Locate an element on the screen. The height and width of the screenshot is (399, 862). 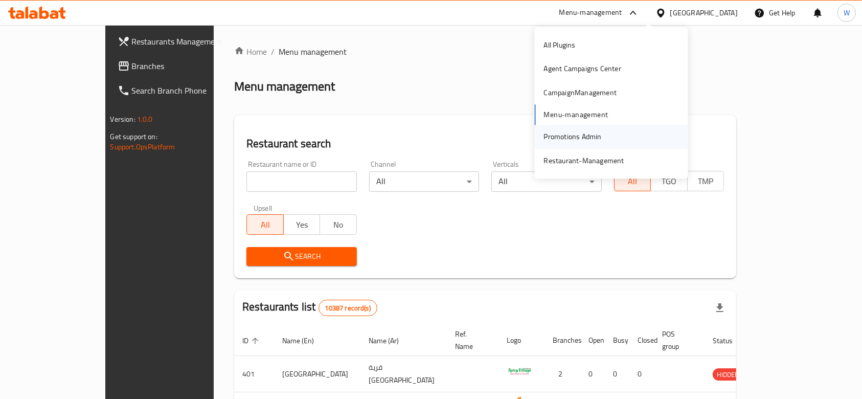
span: 1.0.0 is located at coordinates (145, 119).